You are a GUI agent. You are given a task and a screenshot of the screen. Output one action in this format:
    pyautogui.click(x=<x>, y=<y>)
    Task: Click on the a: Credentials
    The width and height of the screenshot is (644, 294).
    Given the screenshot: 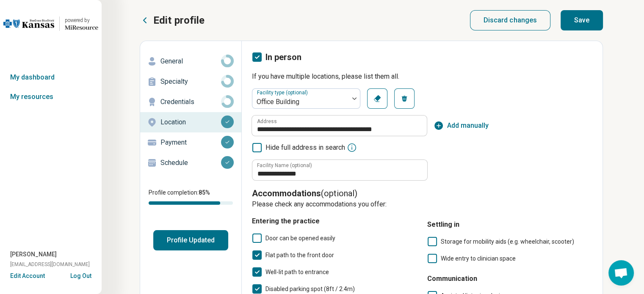 What is the action you would take?
    pyautogui.click(x=191, y=102)
    